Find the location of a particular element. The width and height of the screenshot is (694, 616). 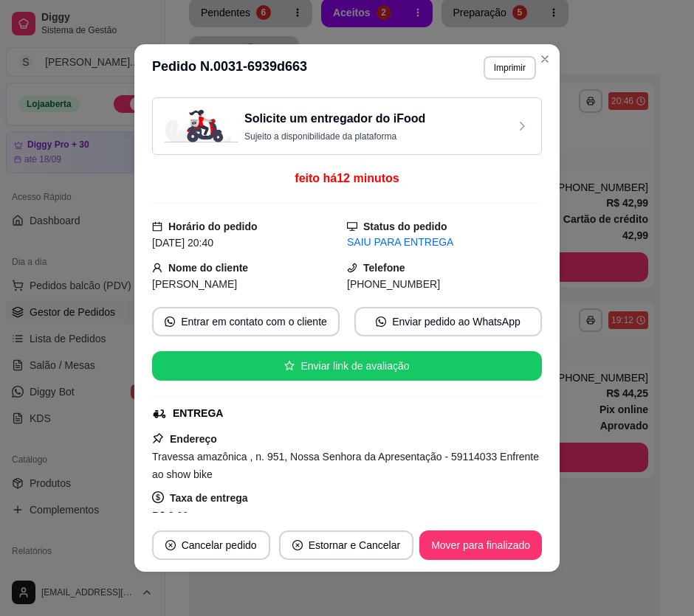

span: calendar is located at coordinates (158, 227).